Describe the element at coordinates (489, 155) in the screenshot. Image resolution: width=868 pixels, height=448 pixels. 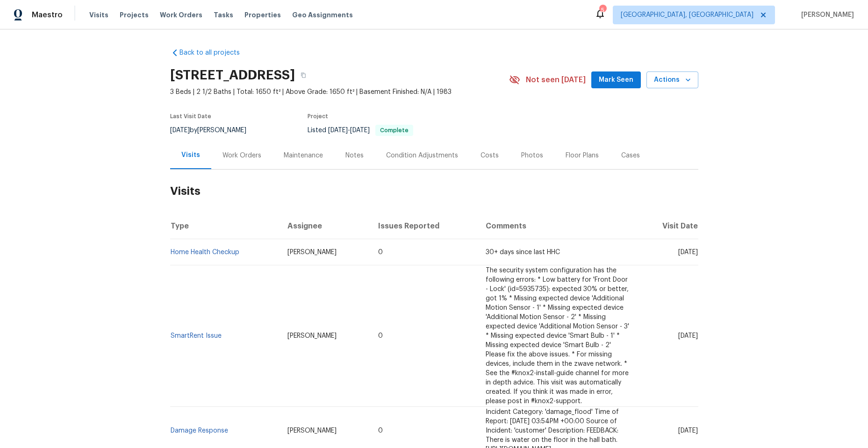
I see `div: Costs` at that location.